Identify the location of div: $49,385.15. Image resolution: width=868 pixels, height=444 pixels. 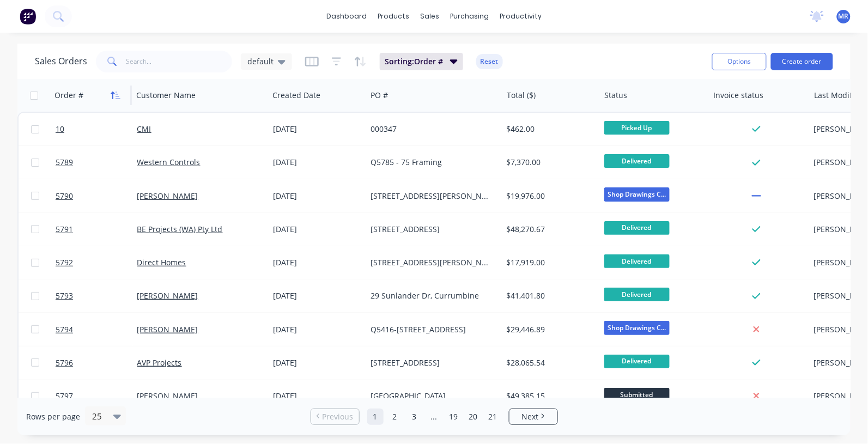
(549, 396).